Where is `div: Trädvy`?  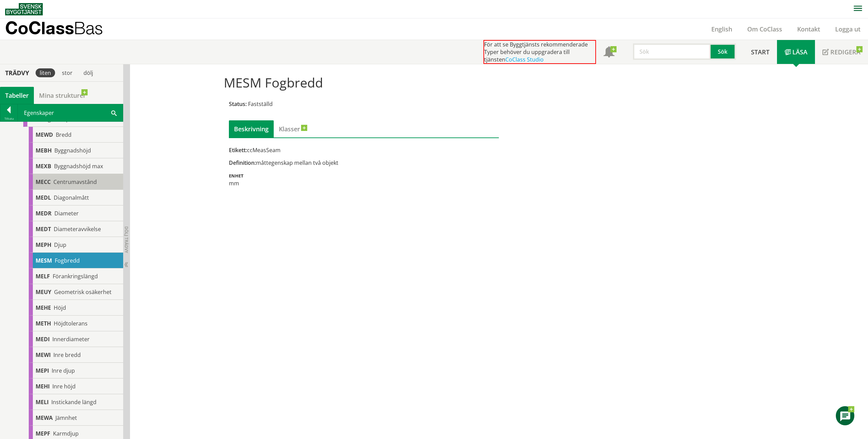 div: Trädvy is located at coordinates (17, 73).